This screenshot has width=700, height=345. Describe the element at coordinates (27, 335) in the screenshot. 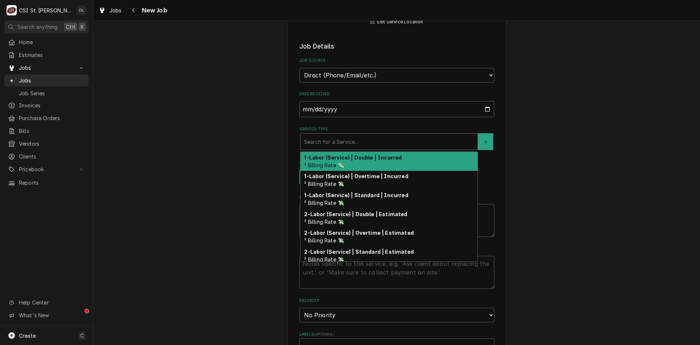

I see `span: Create` at that location.